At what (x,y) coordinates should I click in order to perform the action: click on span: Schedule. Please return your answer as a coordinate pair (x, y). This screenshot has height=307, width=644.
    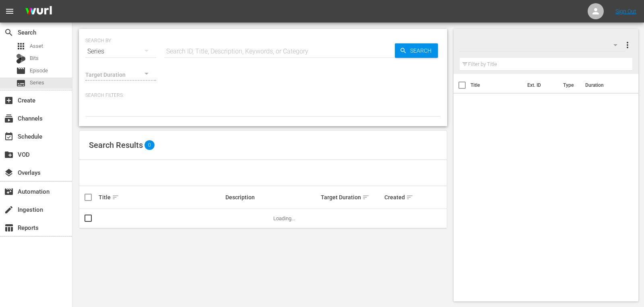
    Looking at the image, I should click on (9, 137).